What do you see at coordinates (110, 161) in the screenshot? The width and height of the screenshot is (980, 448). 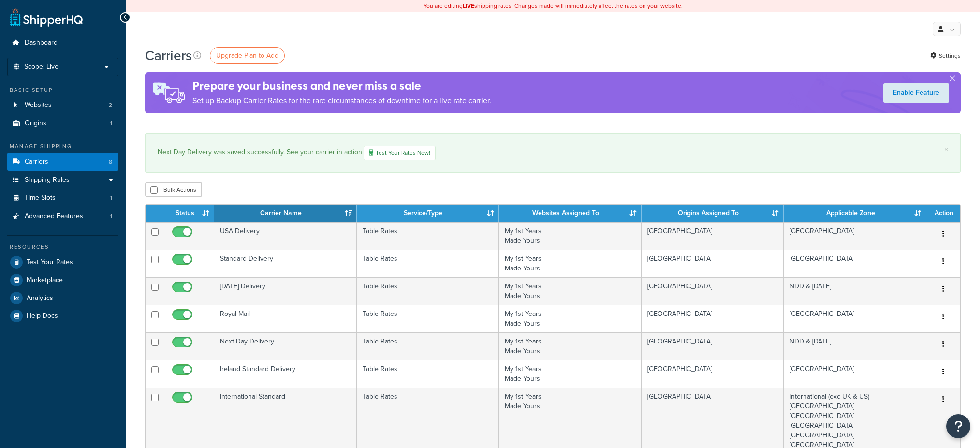 I see `span: 8` at bounding box center [110, 161].